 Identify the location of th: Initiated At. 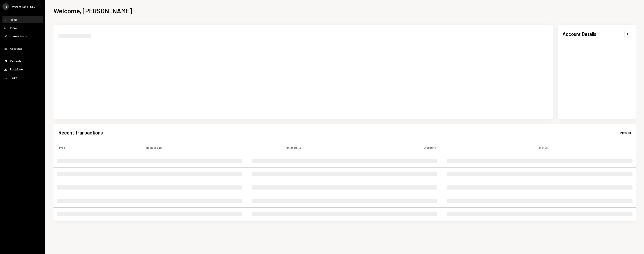
(349, 147).